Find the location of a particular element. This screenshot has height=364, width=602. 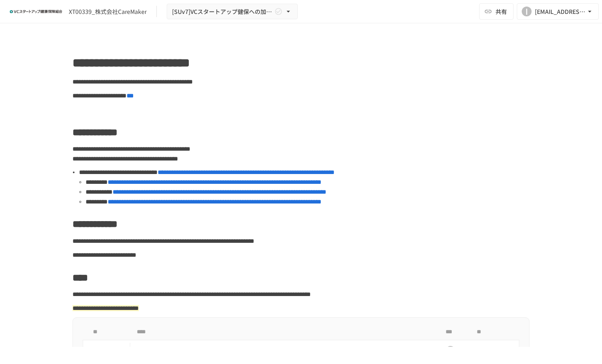

div: XT00339_株式会社CareMaker is located at coordinates (108, 12).